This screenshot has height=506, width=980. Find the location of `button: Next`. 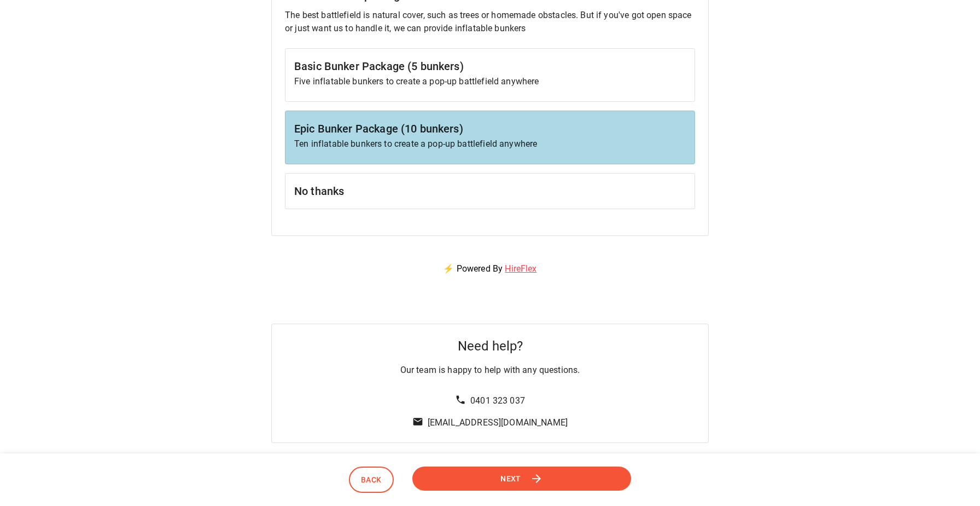

button: Next is located at coordinates (522, 478).